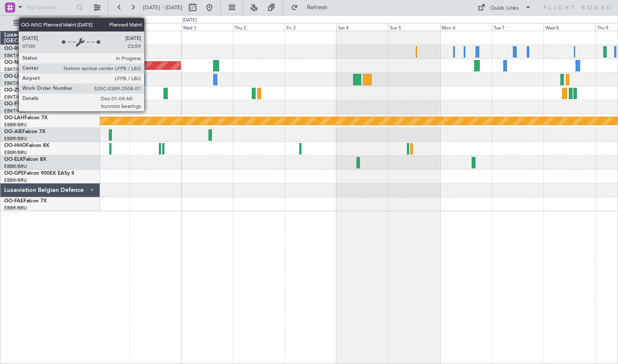 This screenshot has width=618, height=364. I want to click on button: Quick Links, so click(505, 7).